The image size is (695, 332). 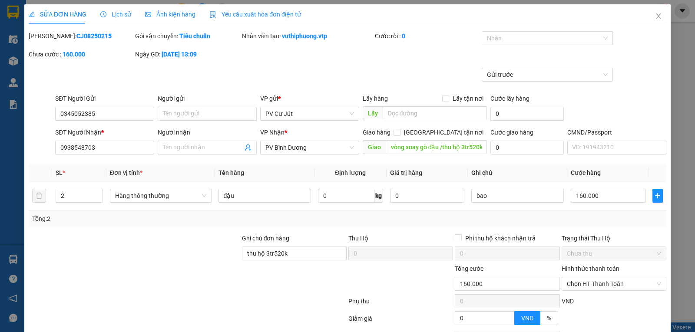 I want to click on div: Giảm giá, so click(x=401, y=322).